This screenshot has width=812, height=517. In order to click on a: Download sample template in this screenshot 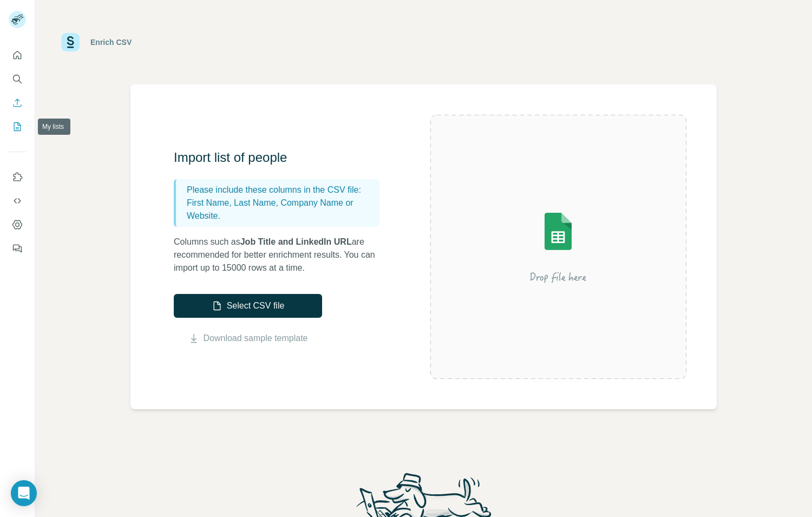, I will do `click(255, 339)`.